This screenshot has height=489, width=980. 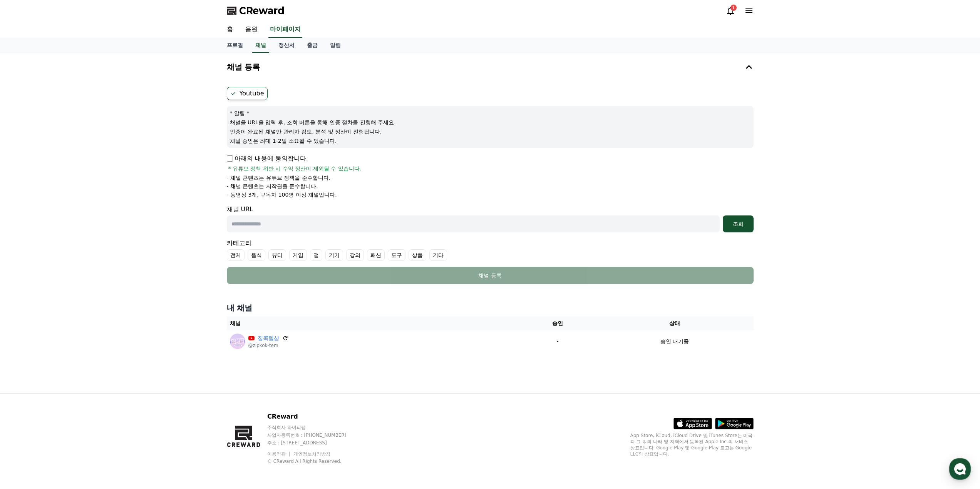 What do you see at coordinates (490, 141) in the screenshot?
I see `p: 채널 승인은 최대 1-2일 소요될 수 있습니다.` at bounding box center [490, 141].